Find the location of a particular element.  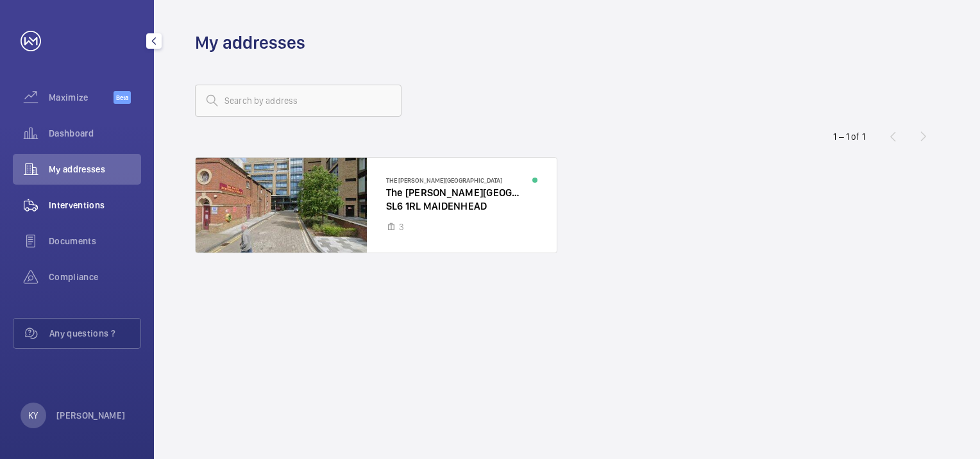

span: Dashboard is located at coordinates (95, 133).